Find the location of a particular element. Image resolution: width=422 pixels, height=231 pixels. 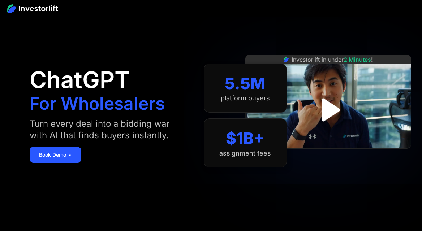

div: Turn every deal into a bidding war with AI that finds buyers instantly. is located at coordinates (110, 130).